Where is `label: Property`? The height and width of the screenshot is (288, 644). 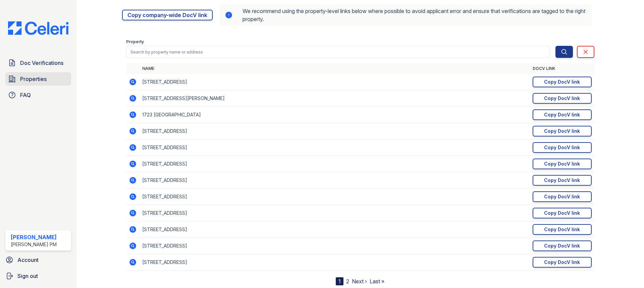 label: Property is located at coordinates (135, 42).